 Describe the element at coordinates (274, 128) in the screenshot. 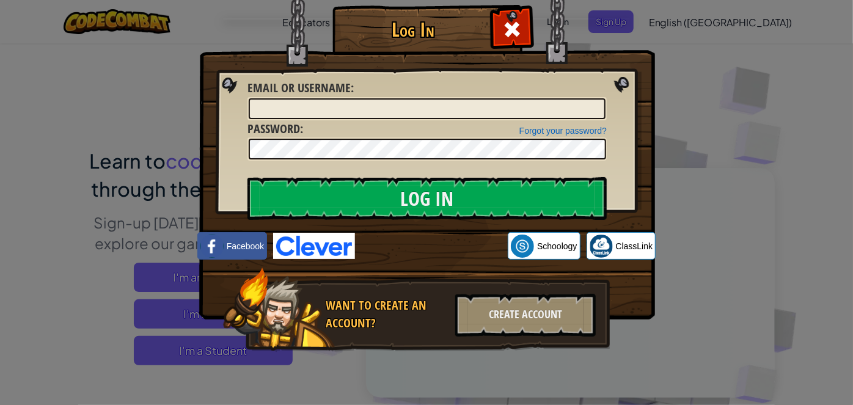

I see `span: Password` at that location.